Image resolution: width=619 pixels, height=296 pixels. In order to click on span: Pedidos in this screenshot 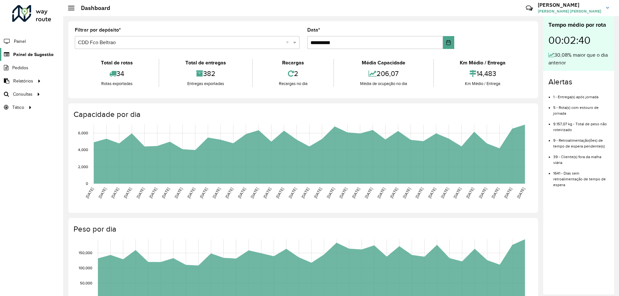, I will do `click(20, 68)`.